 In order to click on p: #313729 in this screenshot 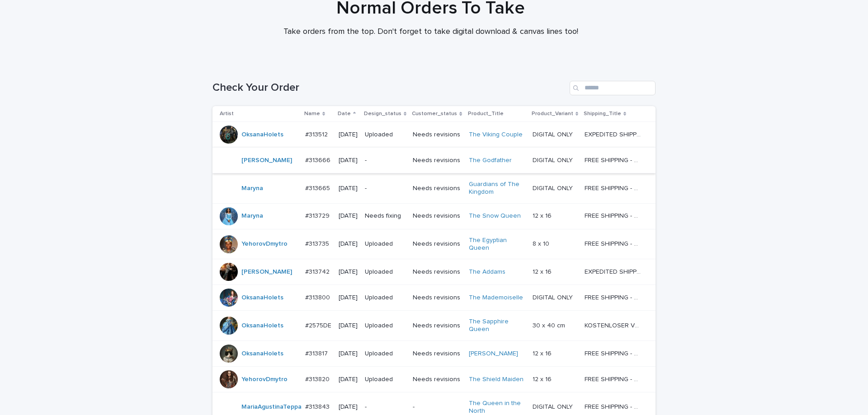, I will do `click(318, 215)`.